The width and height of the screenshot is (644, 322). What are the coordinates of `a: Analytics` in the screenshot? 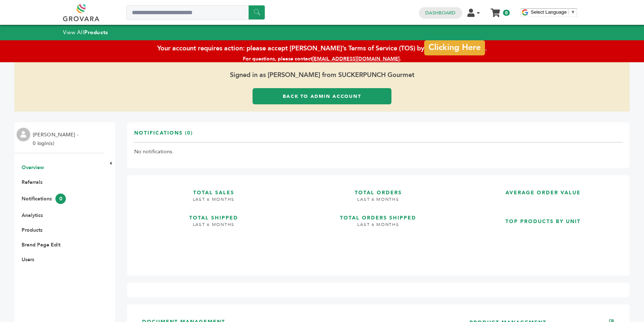 It's located at (32, 215).